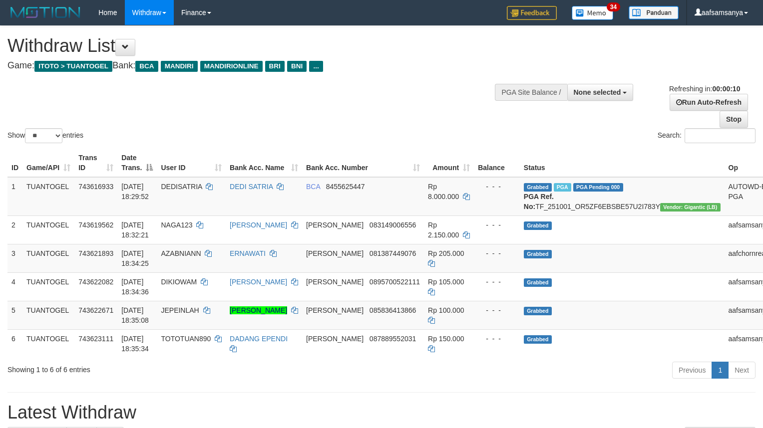 This screenshot has width=763, height=428. Describe the element at coordinates (48, 163) in the screenshot. I see `th: Game/API: activate to sort column ascending` at that location.